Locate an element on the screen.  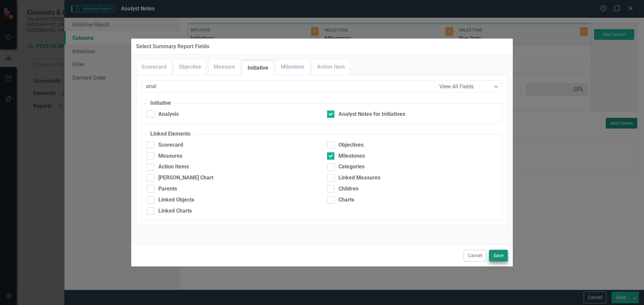
div: Parents is located at coordinates (168, 189).